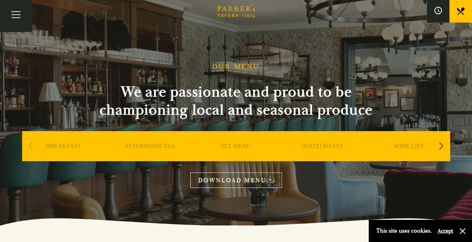  What do you see at coordinates (404, 231) in the screenshot?
I see `p: This site uses cookies.` at bounding box center [404, 231].